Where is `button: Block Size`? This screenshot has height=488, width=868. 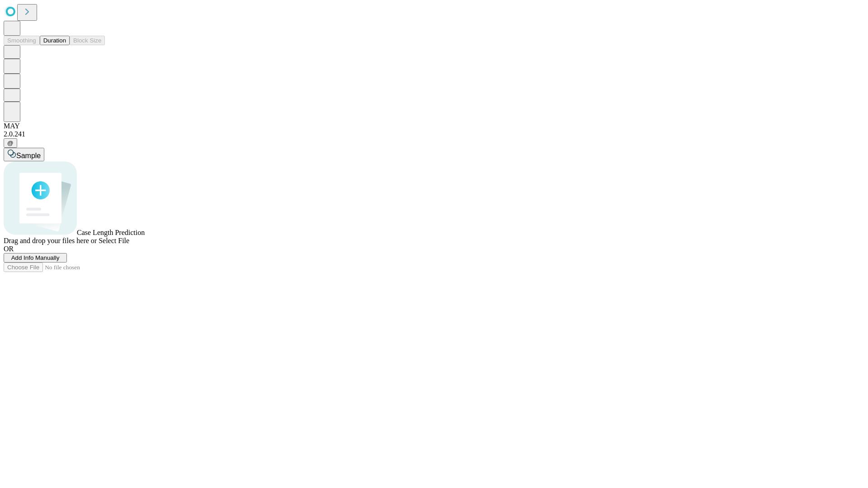
button: Block Size is located at coordinates (87, 40).